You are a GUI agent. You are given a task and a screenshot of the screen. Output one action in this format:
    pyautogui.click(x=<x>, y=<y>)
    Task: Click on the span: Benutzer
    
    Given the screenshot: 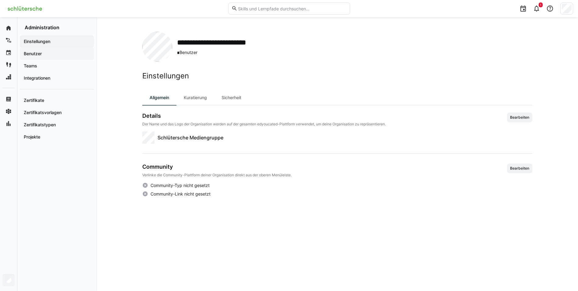 What is the action you would take?
    pyautogui.click(x=226, y=52)
    